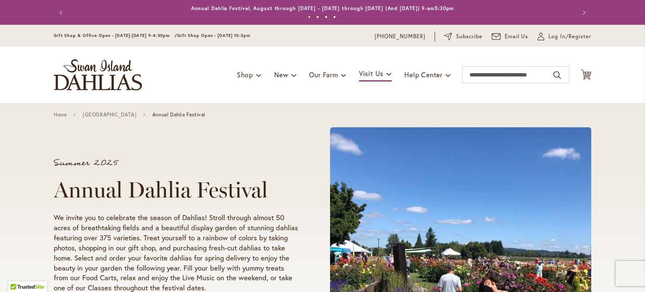 This screenshot has height=292, width=645. What do you see at coordinates (469, 37) in the screenshot?
I see `span: Subscribe` at bounding box center [469, 37].